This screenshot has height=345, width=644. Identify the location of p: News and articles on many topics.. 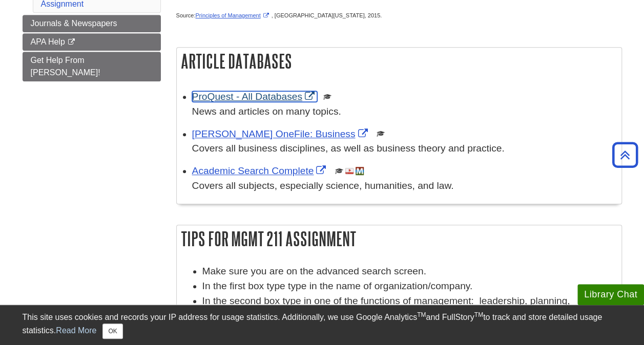
(404, 112).